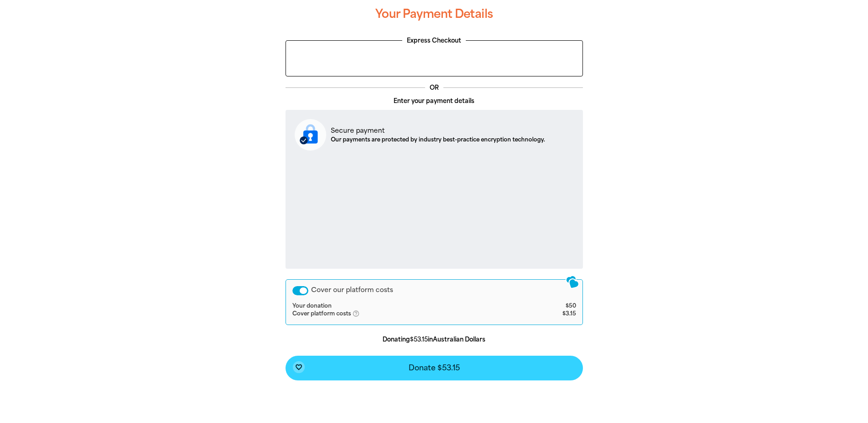 The image size is (868, 423). I want to click on p: Donating in Australian Dollars, so click(434, 340).